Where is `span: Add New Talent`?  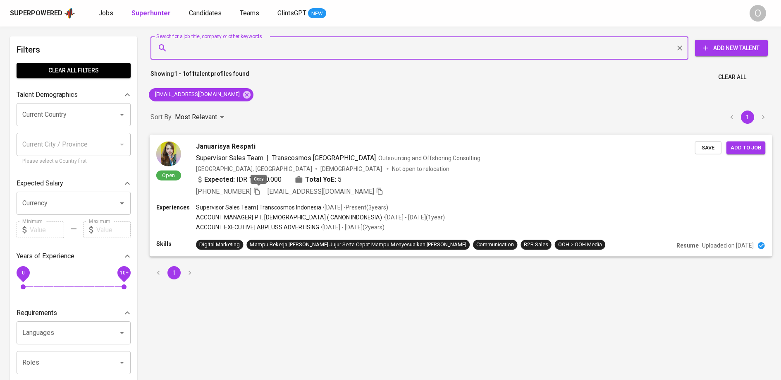 span: Add New Talent is located at coordinates (731, 48).